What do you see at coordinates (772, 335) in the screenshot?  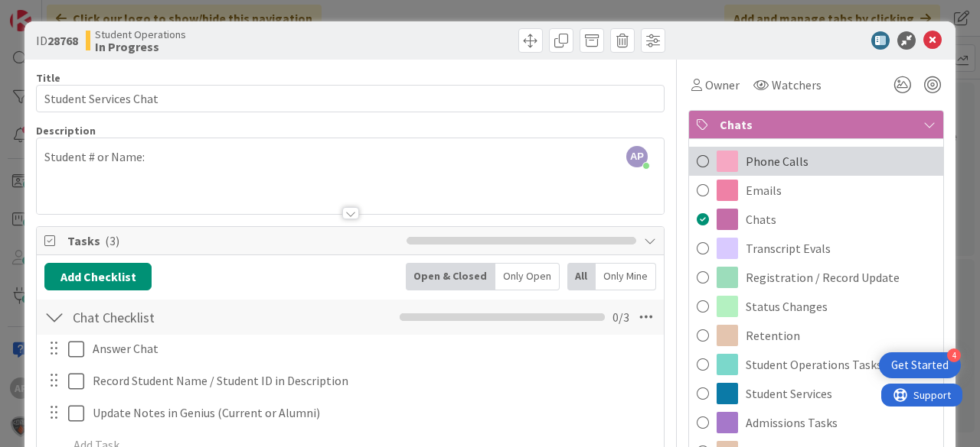 I see `span: Retention` at bounding box center [772, 335].